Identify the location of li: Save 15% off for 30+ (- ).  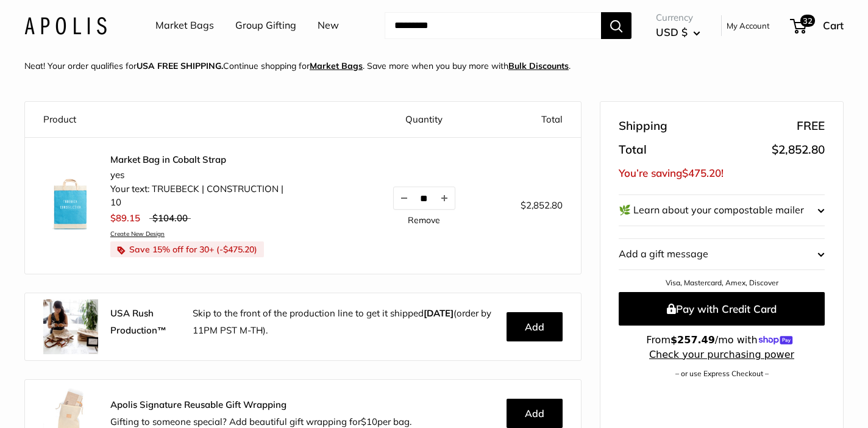
(187, 249).